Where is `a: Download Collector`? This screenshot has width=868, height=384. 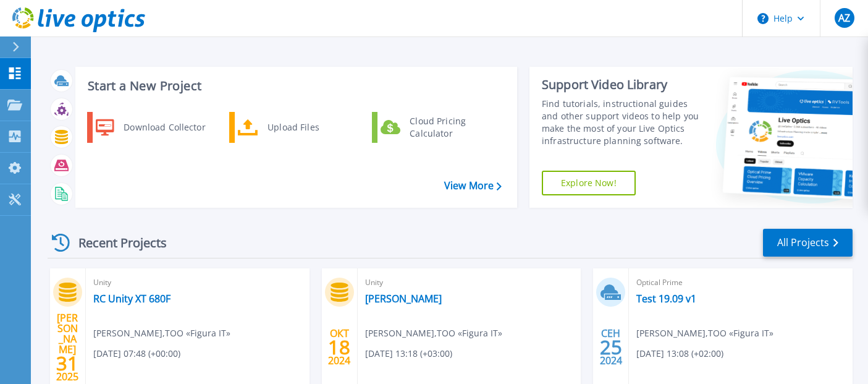 a: Download Collector is located at coordinates (150, 127).